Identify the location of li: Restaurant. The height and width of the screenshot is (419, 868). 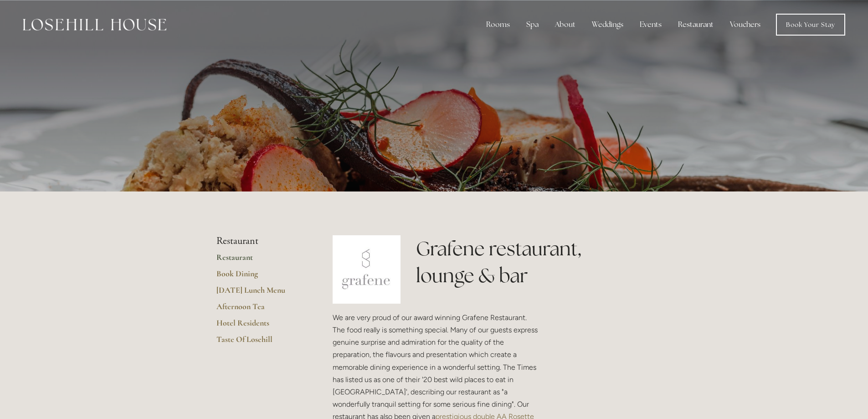
(260, 241).